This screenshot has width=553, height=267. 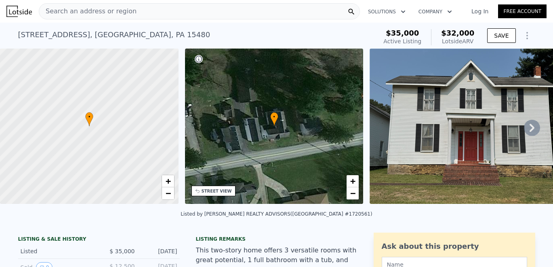 What do you see at coordinates (458, 41) in the screenshot?
I see `div: Lotside ARV` at bounding box center [458, 41].